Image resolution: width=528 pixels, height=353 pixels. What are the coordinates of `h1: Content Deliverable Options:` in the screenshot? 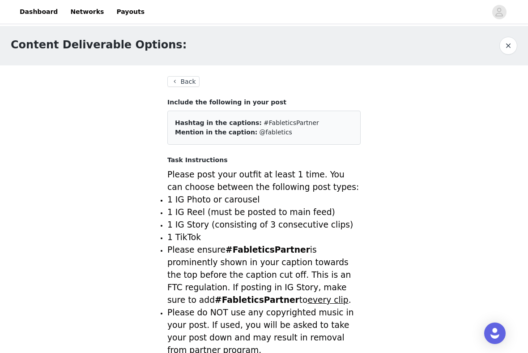 It's located at (99, 45).